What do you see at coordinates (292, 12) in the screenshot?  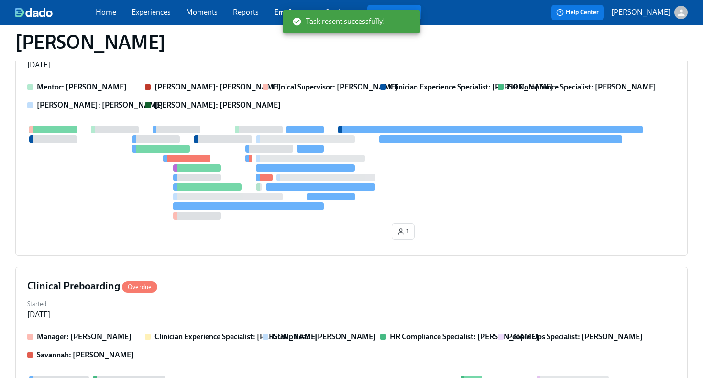 I see `a: Employees` at bounding box center [292, 12].